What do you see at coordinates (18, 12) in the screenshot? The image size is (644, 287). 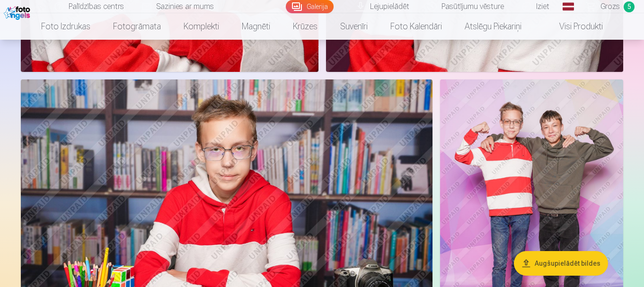 I see `img: /fa1` at bounding box center [18, 12].